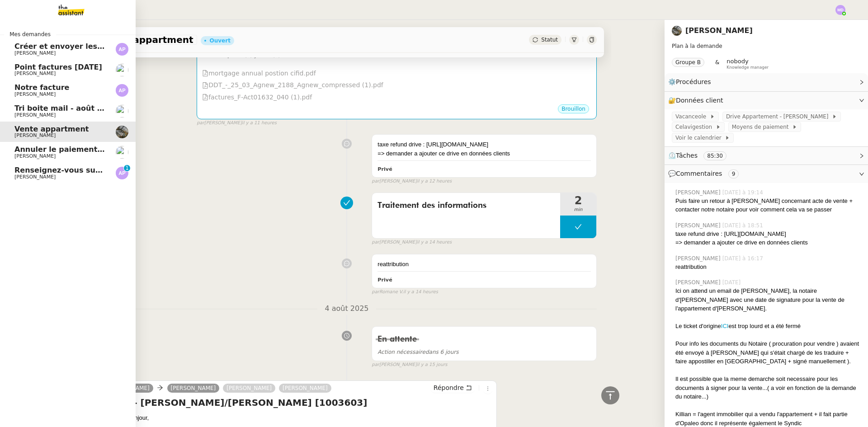 The height and width of the screenshot is (427, 868). I want to click on span: Tâches, so click(687, 156).